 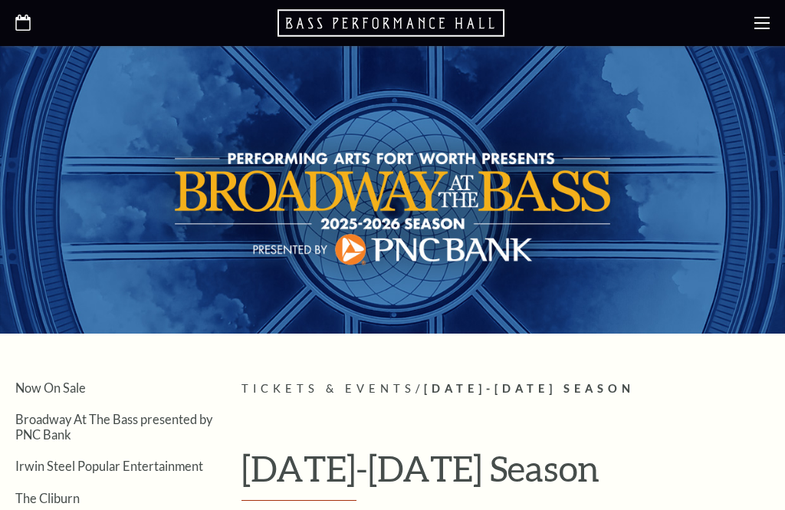 I want to click on a: The Cliburn, so click(x=48, y=497).